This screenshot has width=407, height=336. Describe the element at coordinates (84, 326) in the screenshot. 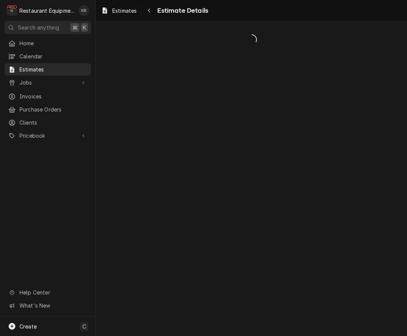

I see `span: C` at that location.